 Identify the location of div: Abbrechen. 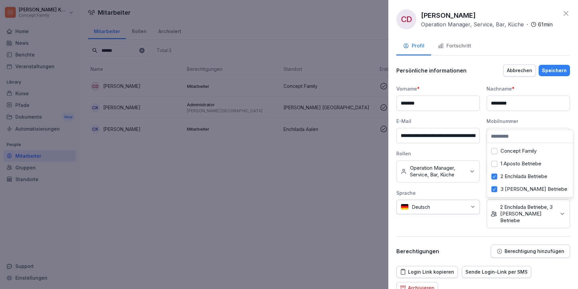
(520, 70).